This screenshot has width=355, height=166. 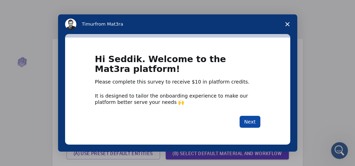 I want to click on h1: Hi Seddik. Welcome to the Mat3ra platform!, so click(x=178, y=67).